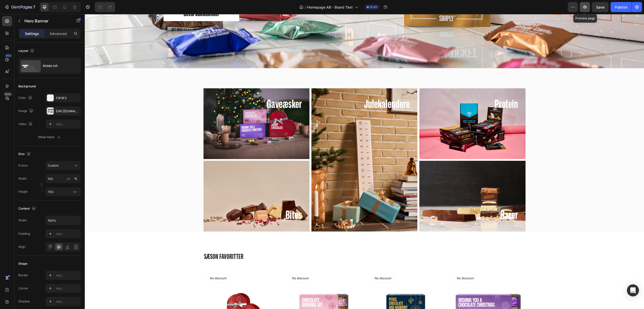  What do you see at coordinates (330, 7) in the screenshot?
I see `span: Homepage AB - Board Test` at bounding box center [330, 7].